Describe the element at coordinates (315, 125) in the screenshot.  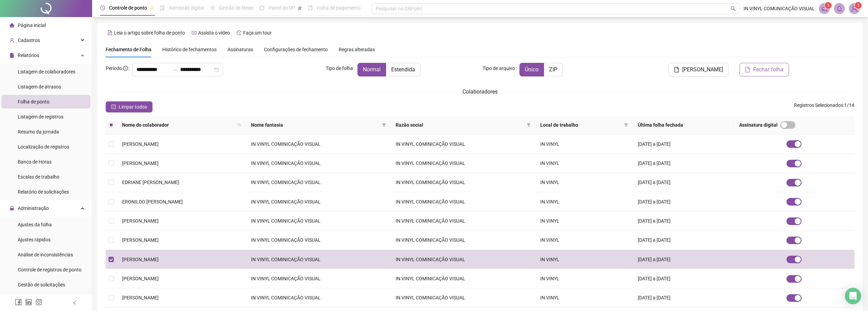
I see `span: Nome fantasia` at that location.